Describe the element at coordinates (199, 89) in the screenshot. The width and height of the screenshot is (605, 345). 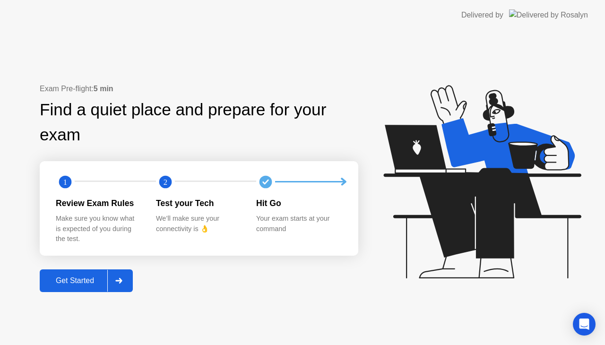
I see `div: Exam Pre-flight:` at that location.